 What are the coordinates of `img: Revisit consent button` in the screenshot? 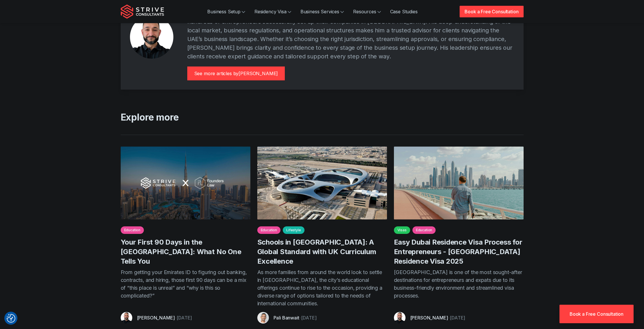 It's located at (11, 319).